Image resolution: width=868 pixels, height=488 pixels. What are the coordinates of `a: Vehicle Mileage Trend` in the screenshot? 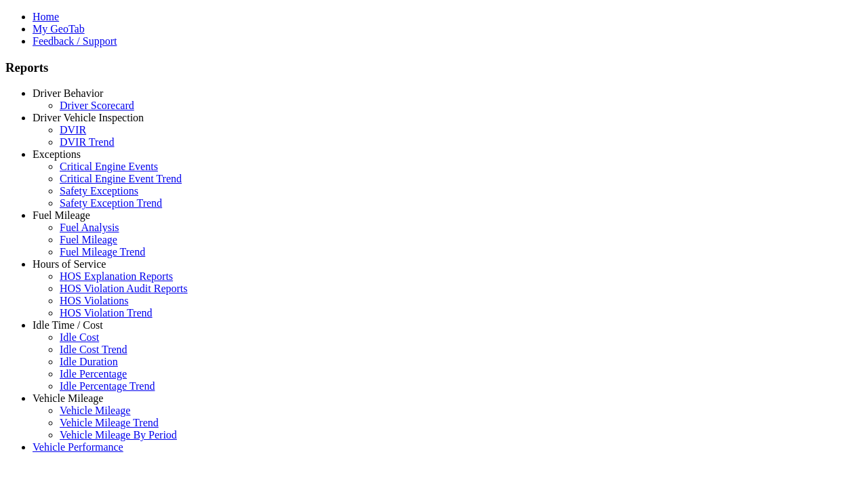 It's located at (110, 423).